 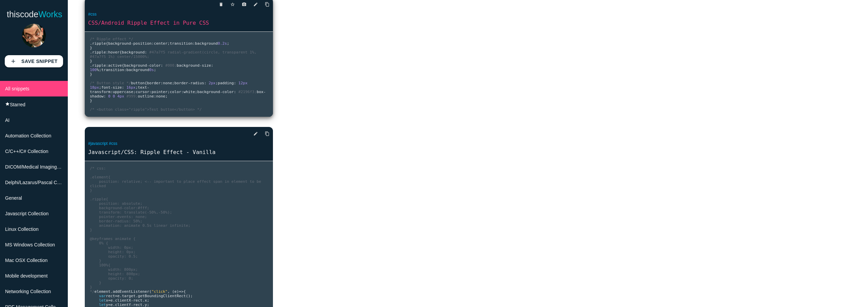 I want to click on span: General, so click(x=14, y=198).